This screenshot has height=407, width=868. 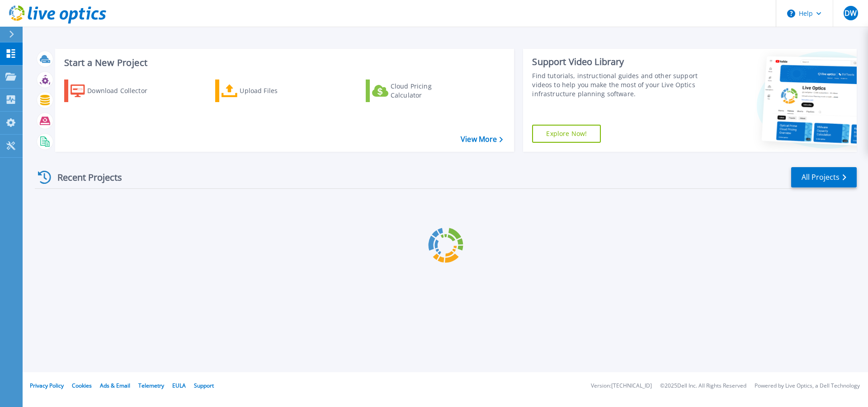 What do you see at coordinates (703, 386) in the screenshot?
I see `li: © 2025 Dell Inc. All Rights Reserved` at bounding box center [703, 386].